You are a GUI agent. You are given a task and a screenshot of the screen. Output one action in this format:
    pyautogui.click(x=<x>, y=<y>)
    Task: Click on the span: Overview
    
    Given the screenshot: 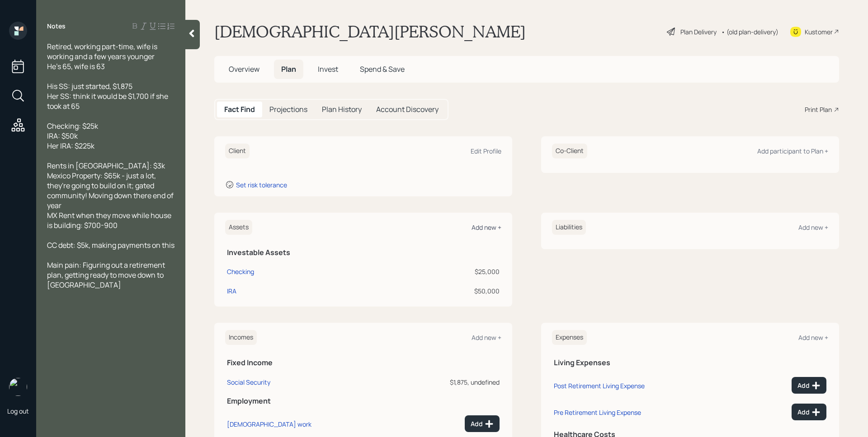 What is the action you would take?
    pyautogui.click(x=244, y=69)
    